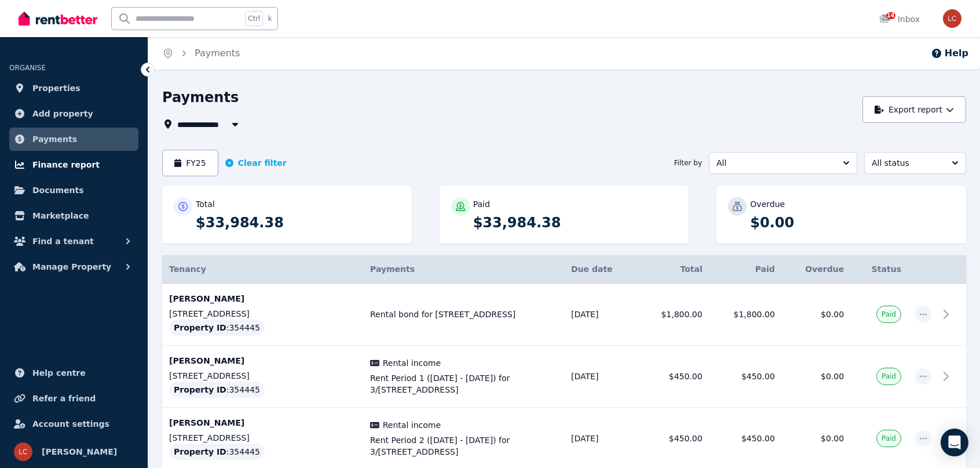 The width and height of the screenshot is (980, 468). I want to click on th: Total, so click(673, 269).